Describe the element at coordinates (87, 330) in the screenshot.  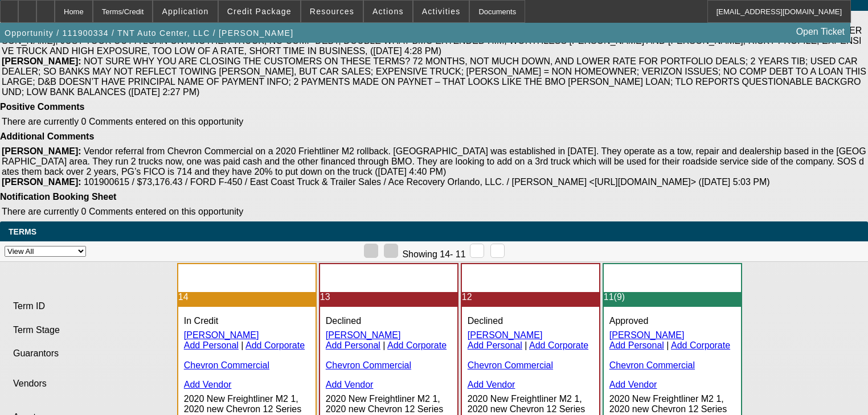
I see `p: Term Stage` at that location.